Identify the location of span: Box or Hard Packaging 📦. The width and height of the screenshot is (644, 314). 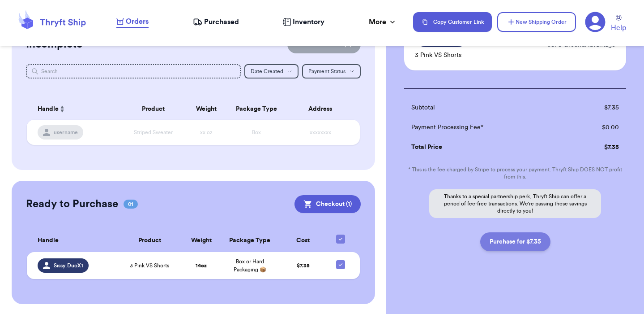
(249, 266).